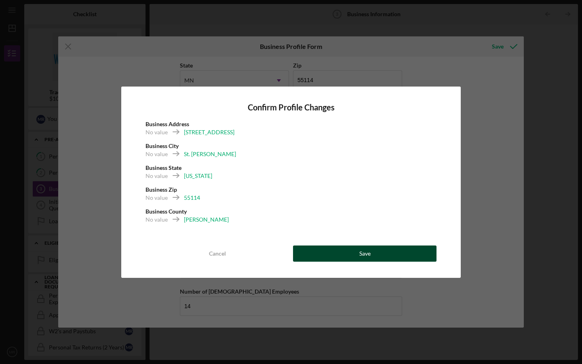 The image size is (582, 364). I want to click on b: Business County, so click(166, 211).